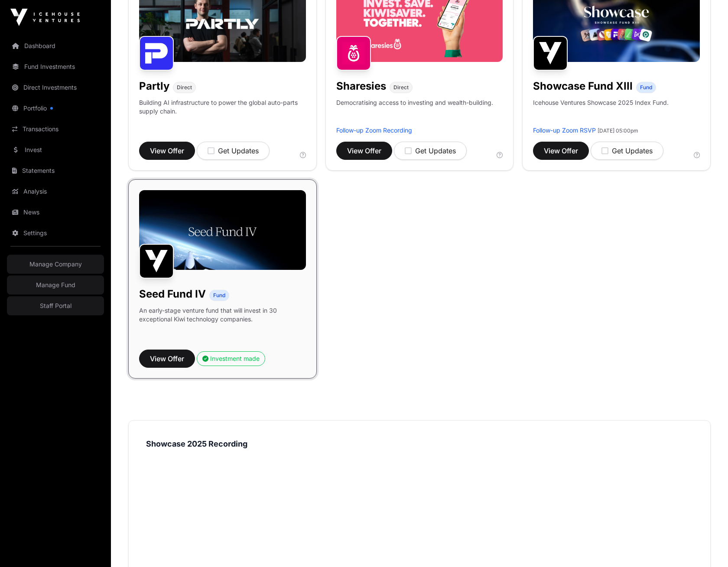  I want to click on a: Transactions, so click(55, 129).